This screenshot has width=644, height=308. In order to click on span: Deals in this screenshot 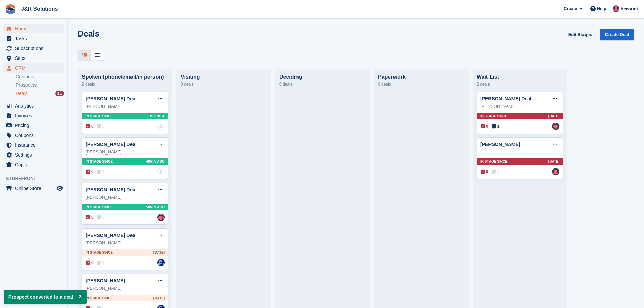, I will do `click(22, 93)`.